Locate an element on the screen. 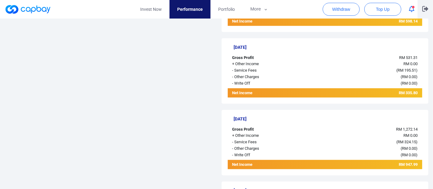 The height and width of the screenshot is (189, 433). span: RM 947.99 is located at coordinates (408, 164).